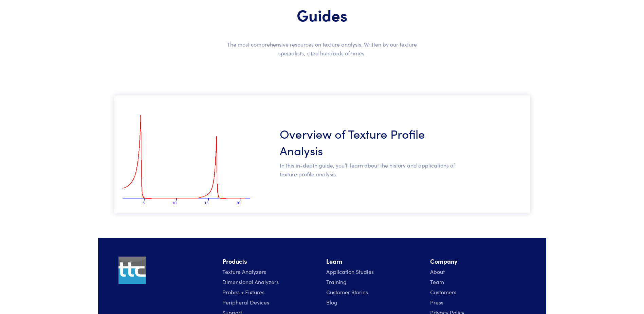  Describe the element at coordinates (347, 292) in the screenshot. I see `a: Customer Stories` at that location.